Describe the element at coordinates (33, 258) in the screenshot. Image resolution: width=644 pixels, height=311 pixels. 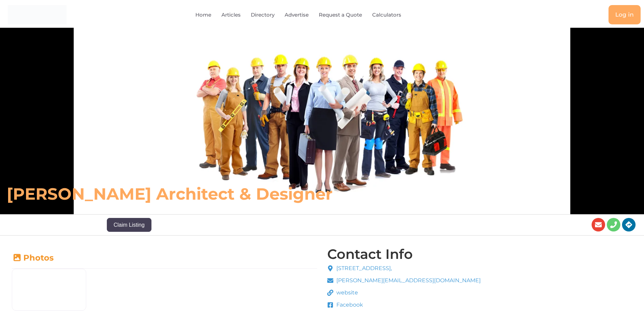
I see `a: Photos` at that location.